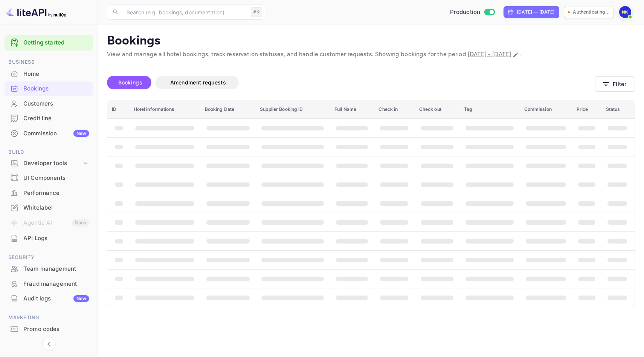 This screenshot has width=644, height=357. Describe the element at coordinates (48, 284) in the screenshot. I see `a: Fraud management` at that location.